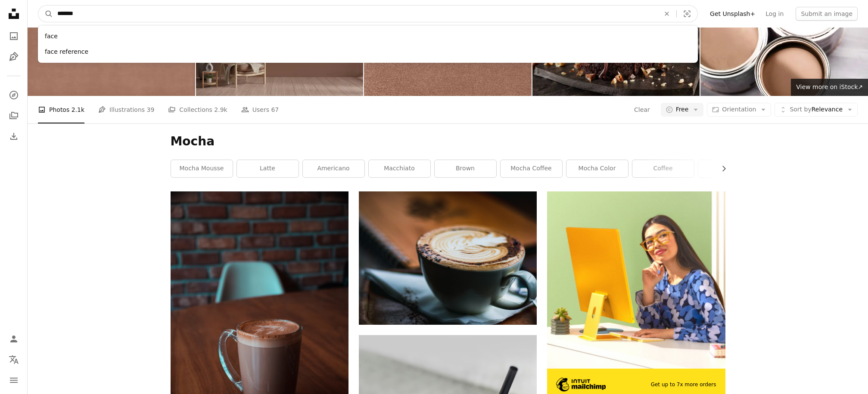 This screenshot has height=394, width=868. What do you see at coordinates (267, 169) in the screenshot?
I see `a: latte` at bounding box center [267, 169].